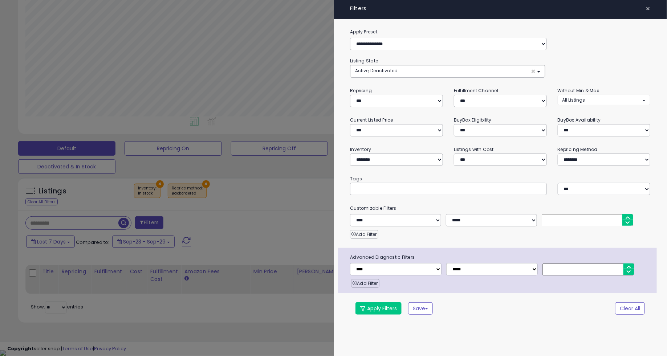  Describe the element at coordinates (420, 308) in the screenshot. I see `button: Save` at that location.